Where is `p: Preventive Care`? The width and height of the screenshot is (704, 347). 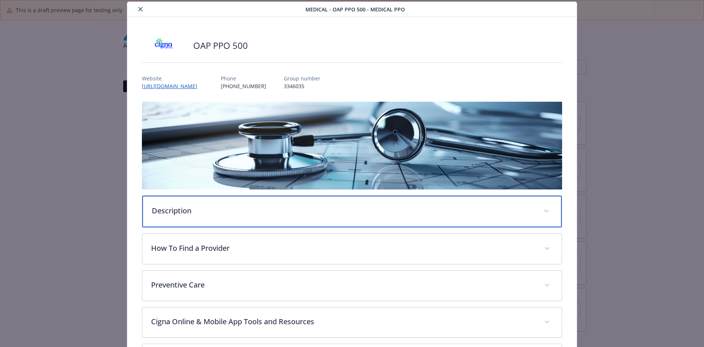
p: Preventive Care is located at coordinates (343, 285).